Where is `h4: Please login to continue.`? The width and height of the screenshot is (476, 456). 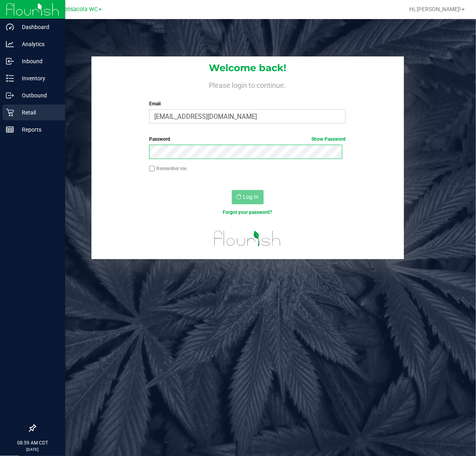 h4: Please login to continue. is located at coordinates (247, 84).